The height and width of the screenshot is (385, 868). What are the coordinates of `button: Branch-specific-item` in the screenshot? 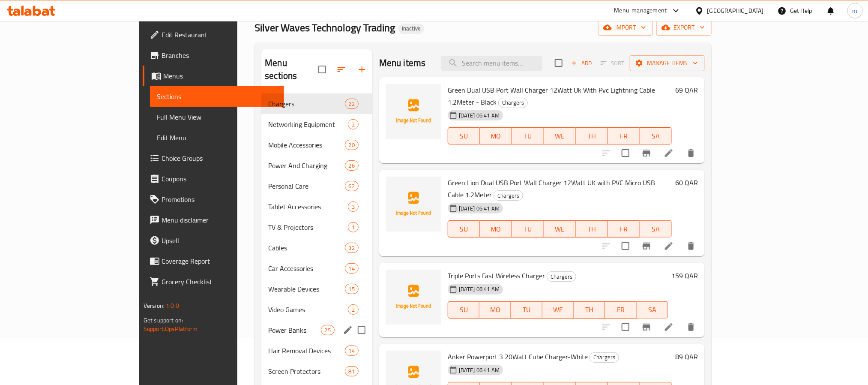 It's located at (646, 153).